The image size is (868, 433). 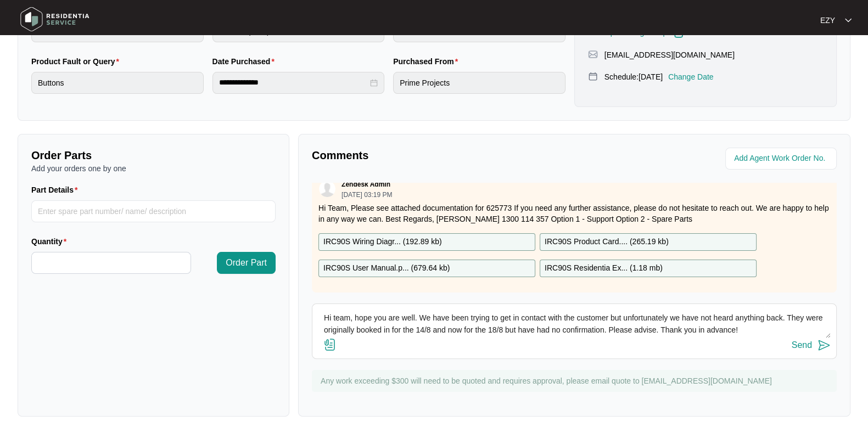 What do you see at coordinates (153, 211) in the screenshot?
I see `input: Part Details` at bounding box center [153, 211].